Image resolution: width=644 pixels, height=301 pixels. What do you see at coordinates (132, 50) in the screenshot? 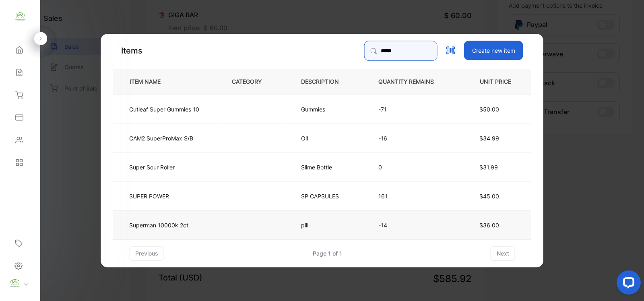
I see `p: Items` at bounding box center [132, 50].